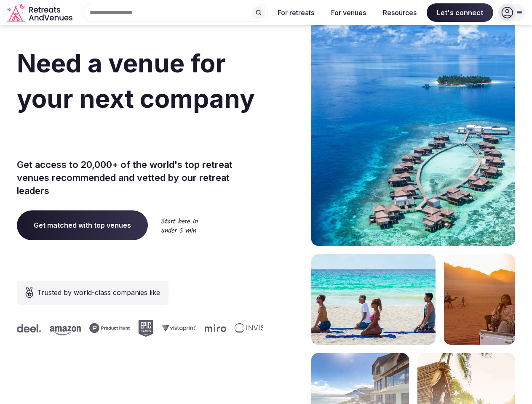 Image resolution: width=532 pixels, height=404 pixels. What do you see at coordinates (179, 225) in the screenshot?
I see `img: Start here in under 5 min` at bounding box center [179, 225].